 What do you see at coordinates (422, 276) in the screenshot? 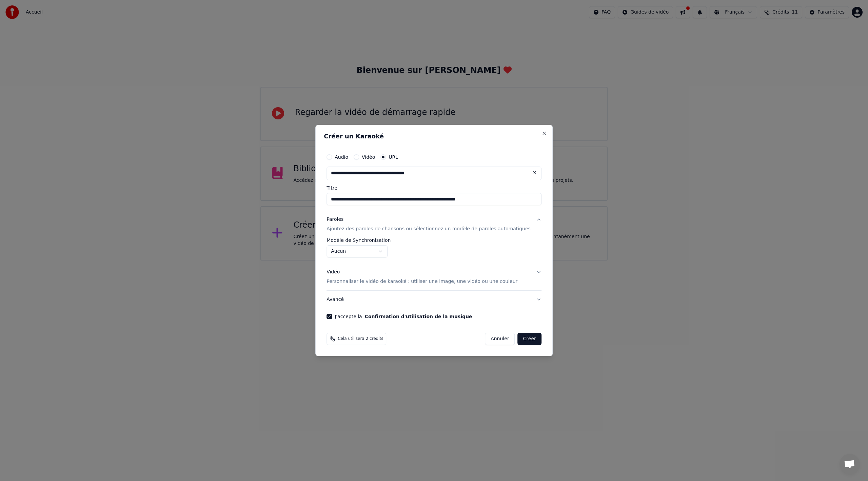
I see `div: Vidéo` at bounding box center [422, 276].